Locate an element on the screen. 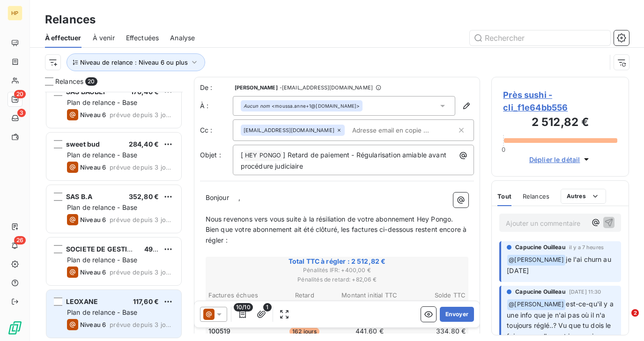 This screenshot has width=644, height=341. h3: 2 512,82 € is located at coordinates (560, 123).